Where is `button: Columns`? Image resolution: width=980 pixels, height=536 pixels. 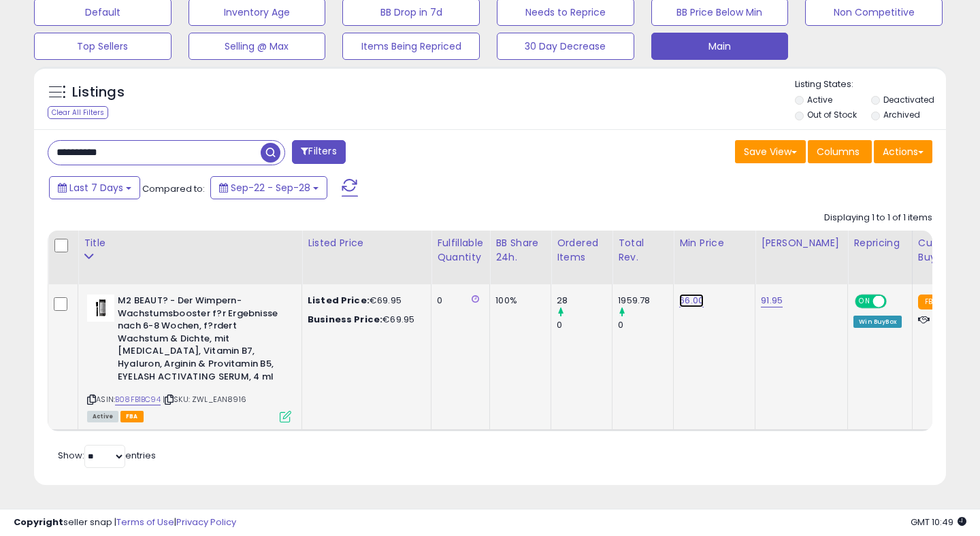
button: Columns is located at coordinates (840, 151).